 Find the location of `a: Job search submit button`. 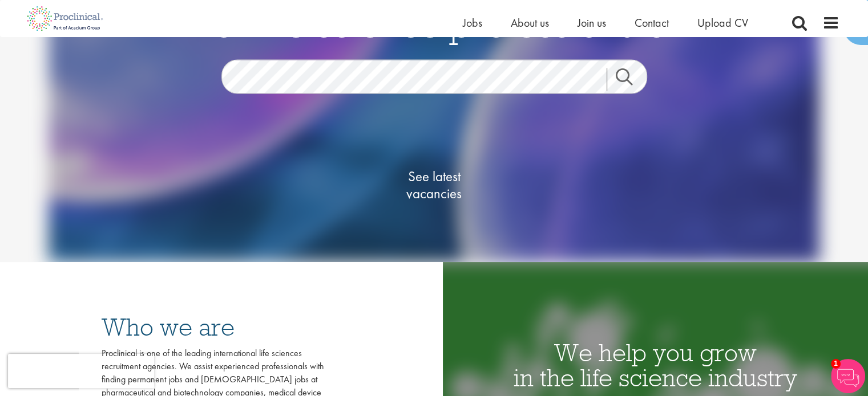

a: Job search submit button is located at coordinates (631, 80).